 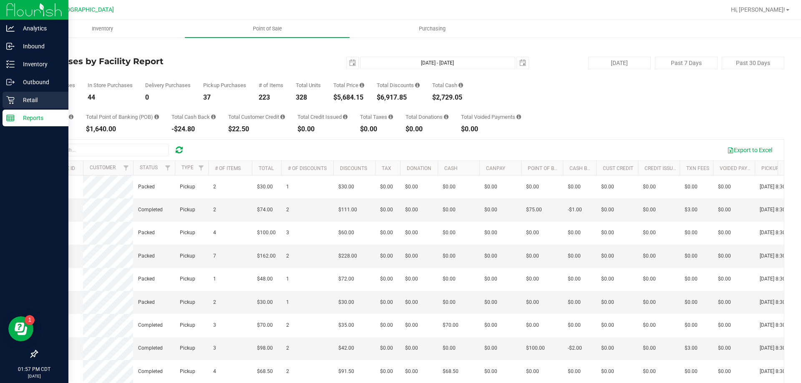 What do you see at coordinates (753, 63) in the screenshot?
I see `button: Past 30 Days` at bounding box center [753, 63].